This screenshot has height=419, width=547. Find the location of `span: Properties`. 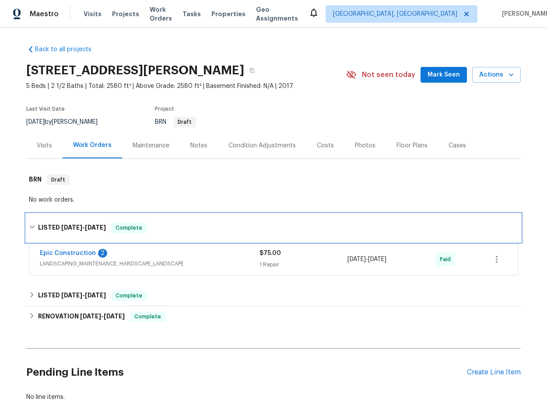

span: Properties is located at coordinates (229, 14).